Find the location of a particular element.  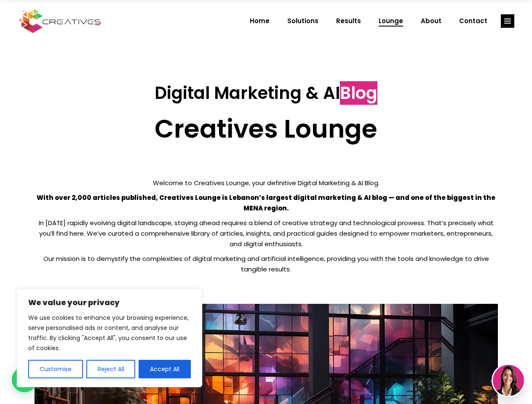

p: We value your privacy is located at coordinates (110, 303).